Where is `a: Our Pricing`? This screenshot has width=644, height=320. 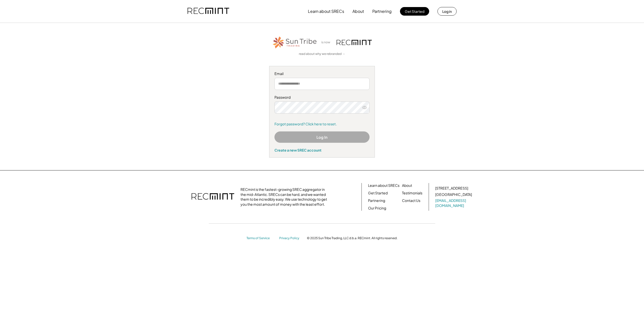 a: Our Pricing is located at coordinates (377, 208).